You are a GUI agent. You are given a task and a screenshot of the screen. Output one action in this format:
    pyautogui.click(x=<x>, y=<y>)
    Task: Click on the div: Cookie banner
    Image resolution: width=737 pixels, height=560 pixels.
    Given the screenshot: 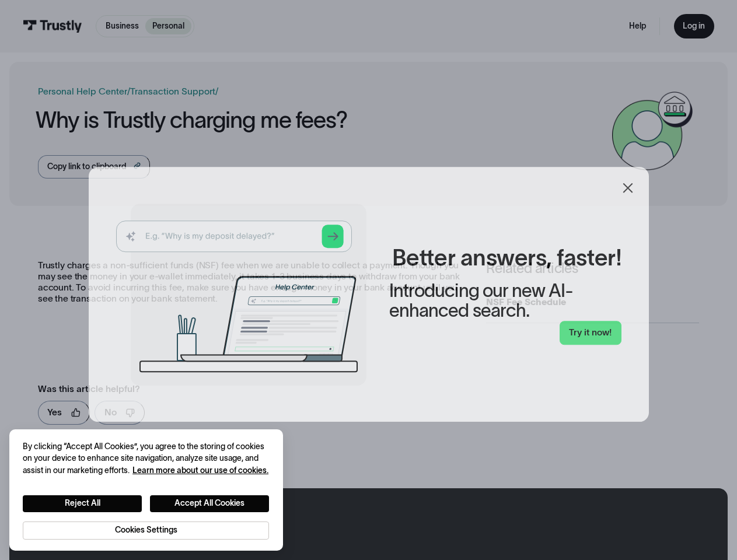 What is the action you would take?
    pyautogui.click(x=146, y=490)
    